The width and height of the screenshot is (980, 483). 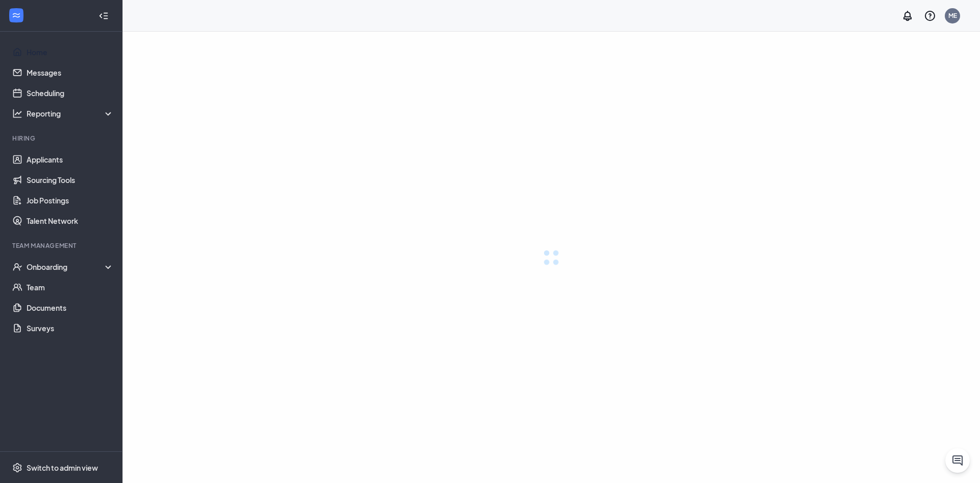 I want to click on a: Team, so click(x=70, y=287).